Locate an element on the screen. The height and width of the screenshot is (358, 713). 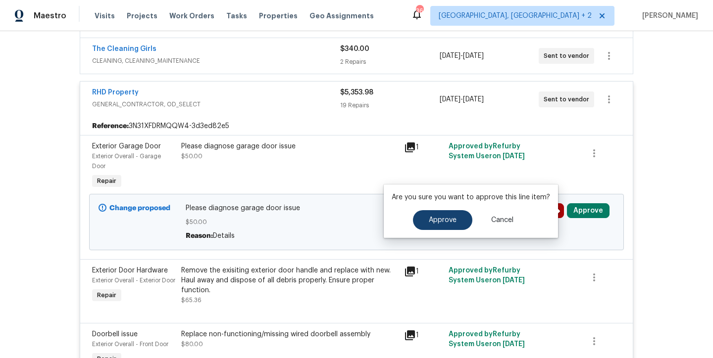
span: Cancel is located at coordinates (502, 220).